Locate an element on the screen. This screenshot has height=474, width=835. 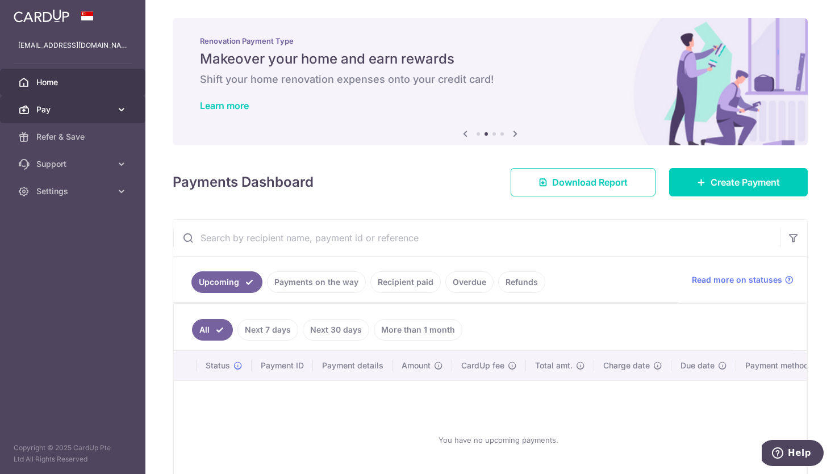
img: Renovation banner is located at coordinates (490, 82).